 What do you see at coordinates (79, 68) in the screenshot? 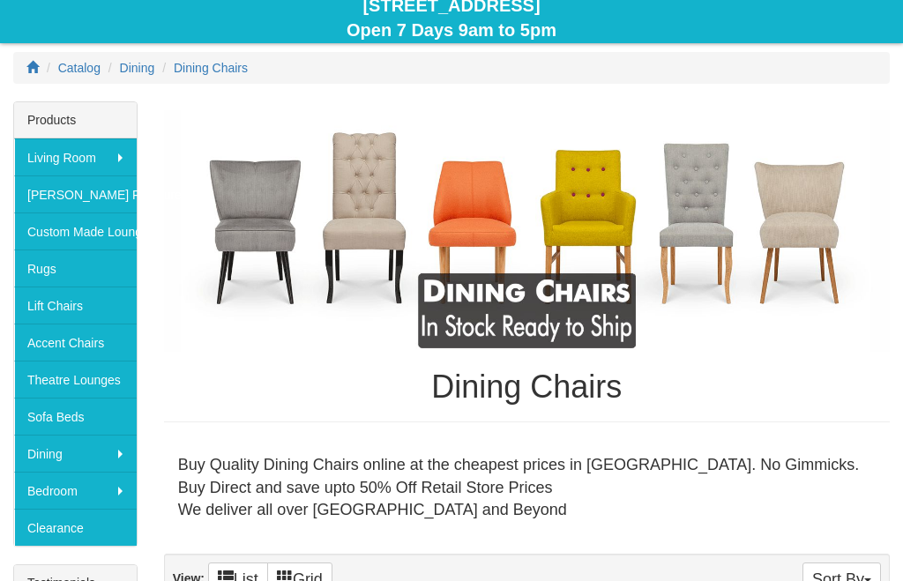
I see `span: Catalog` at bounding box center [79, 68].